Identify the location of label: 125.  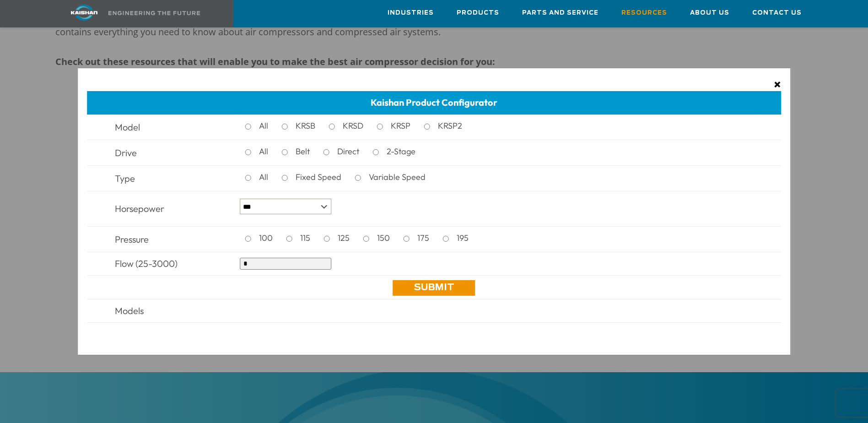
(346, 238).